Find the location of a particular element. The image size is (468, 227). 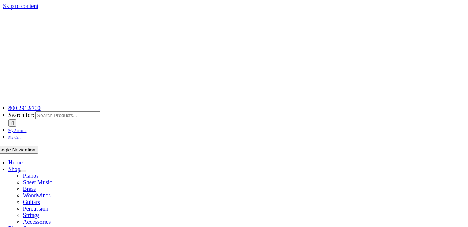

input: Search Products... is located at coordinates (68, 115).